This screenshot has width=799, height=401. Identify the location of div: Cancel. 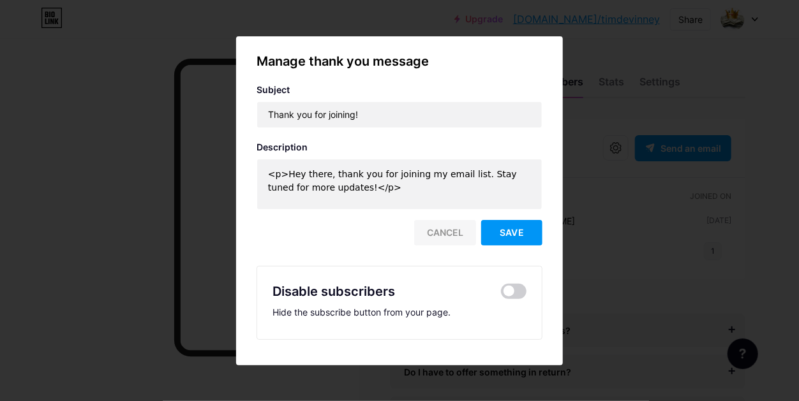
(445, 233).